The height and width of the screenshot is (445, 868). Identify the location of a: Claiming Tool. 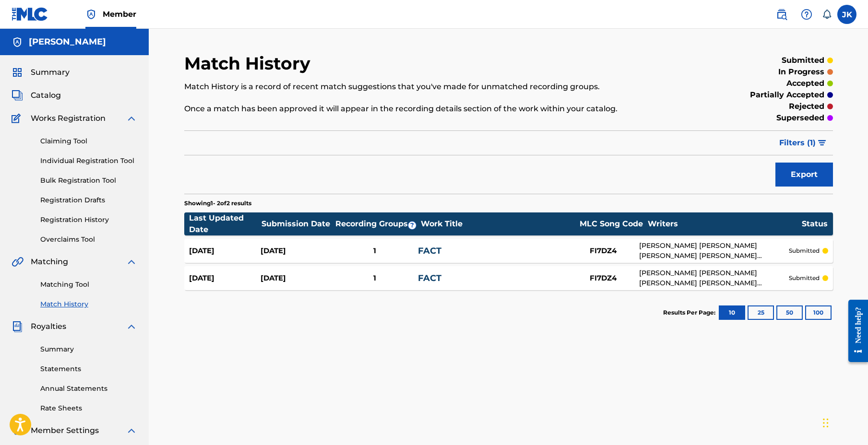
(88, 140).